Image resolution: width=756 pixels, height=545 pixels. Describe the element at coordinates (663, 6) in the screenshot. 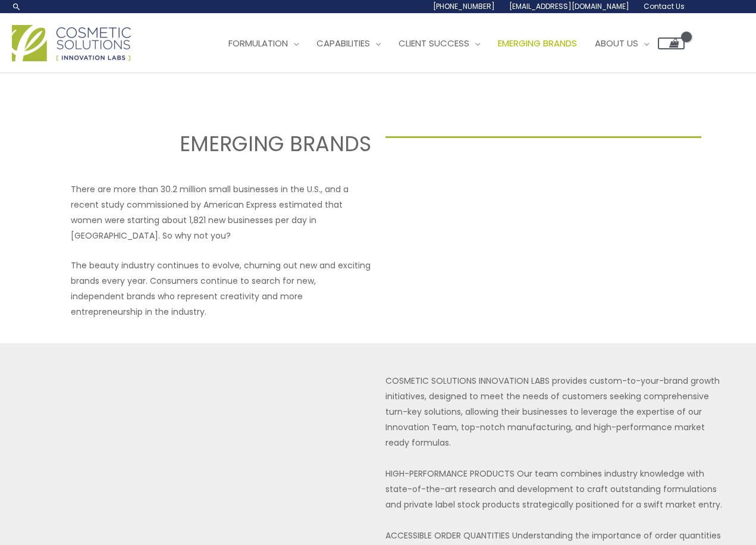

I see `span: Contact Us` at that location.